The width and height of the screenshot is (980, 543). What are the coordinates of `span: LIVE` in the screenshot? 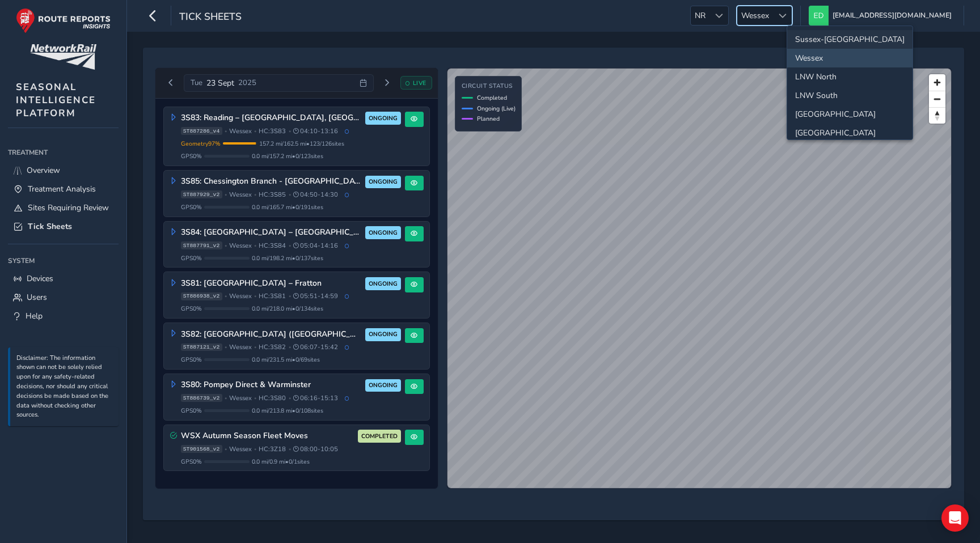 It's located at (420, 83).